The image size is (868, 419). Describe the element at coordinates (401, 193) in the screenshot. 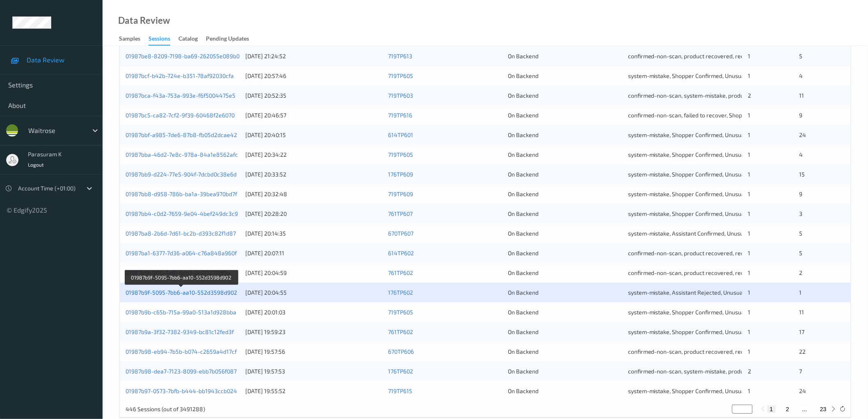

I see `a: 719TP609` at that location.